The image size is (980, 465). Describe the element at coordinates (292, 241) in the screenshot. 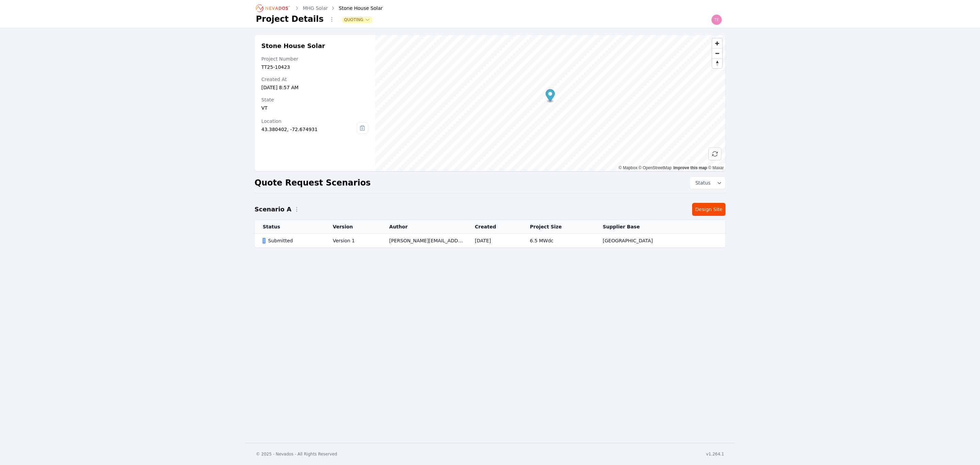

I see `div: Submitted` at that location.